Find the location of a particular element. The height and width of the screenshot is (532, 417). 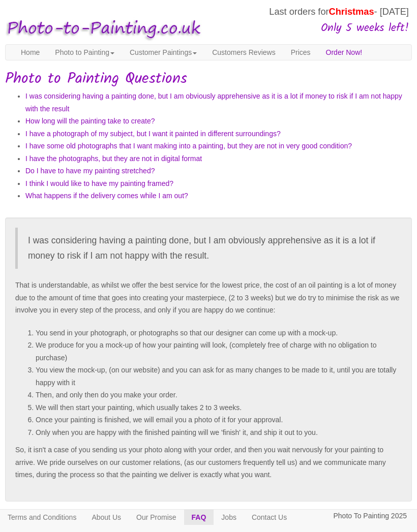

a: Our Promise is located at coordinates (156, 517).